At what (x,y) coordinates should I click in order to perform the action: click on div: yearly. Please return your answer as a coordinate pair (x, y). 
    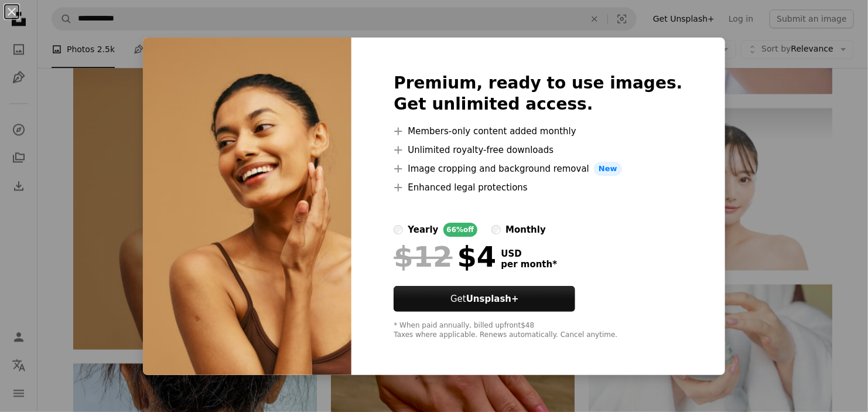
    Looking at the image, I should click on (423, 229).